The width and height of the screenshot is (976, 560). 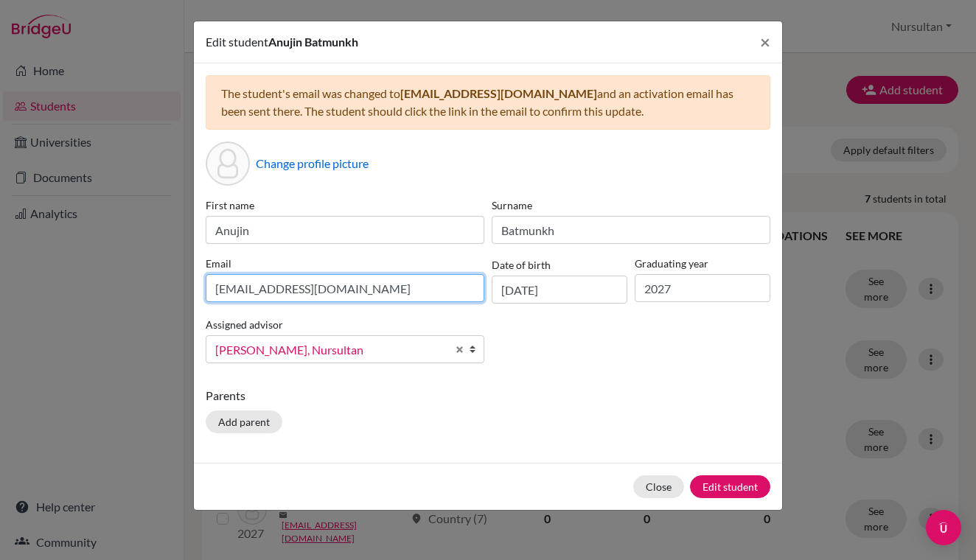 What do you see at coordinates (488, 103) in the screenshot?
I see `div: The student's email was changed to and an activation email has been sent there. The student shoul...` at bounding box center [488, 103].